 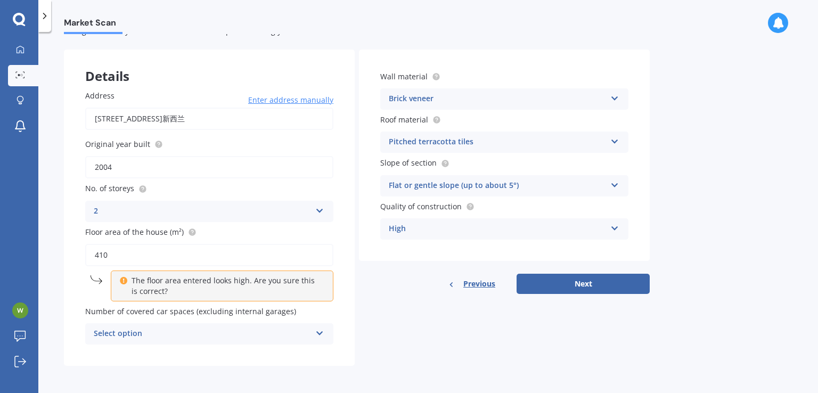 I want to click on span: Enter address manually, so click(x=291, y=100).